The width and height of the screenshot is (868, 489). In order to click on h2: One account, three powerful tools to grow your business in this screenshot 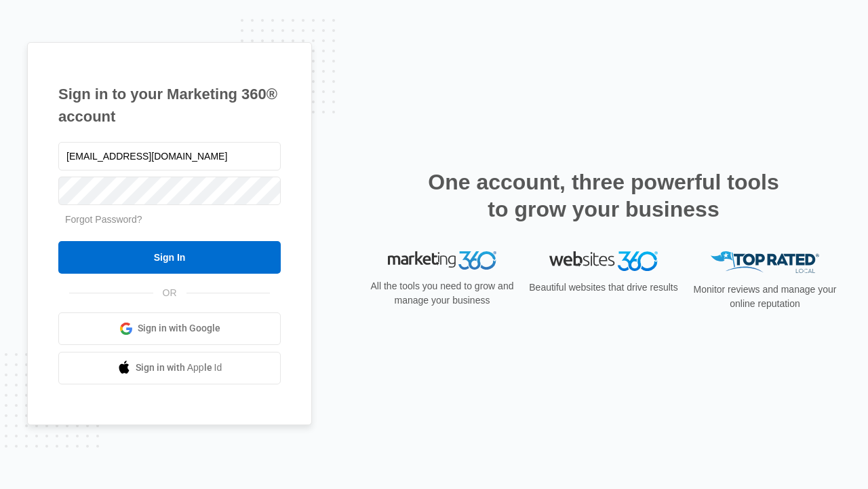, I will do `click(604, 195)`.